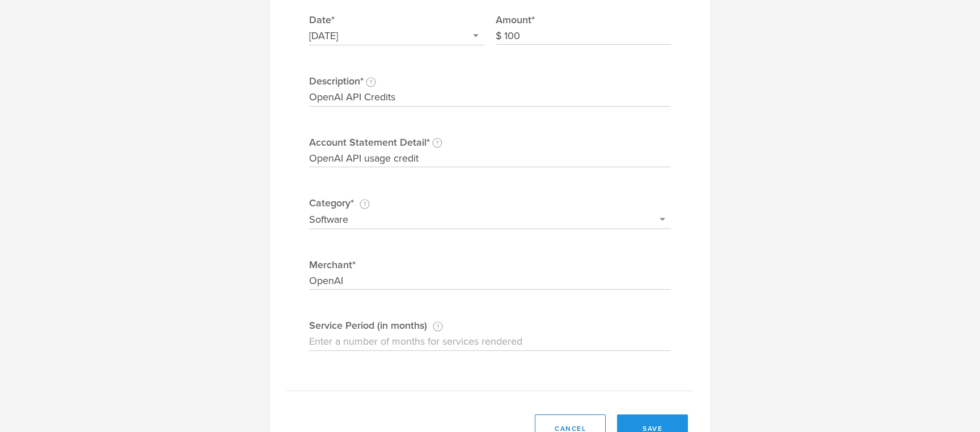  What do you see at coordinates (490, 342) in the screenshot?
I see `input: Enter a number of months for services rendered` at bounding box center [490, 342].